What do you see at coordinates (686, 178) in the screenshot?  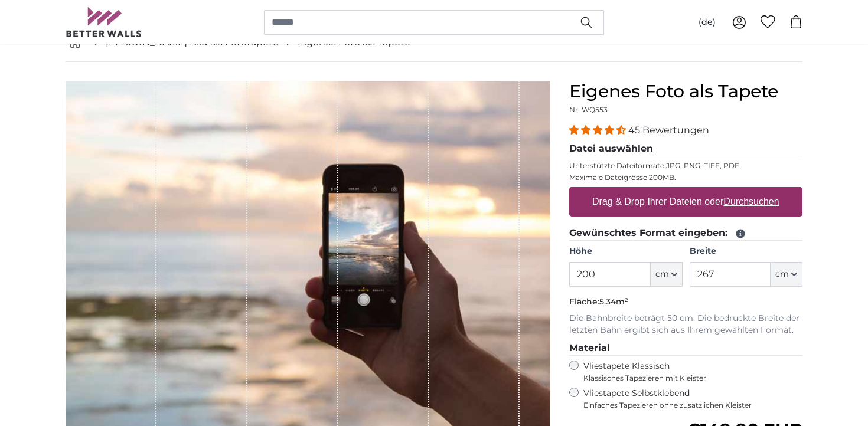 I see `p: Maximale Dateigrösse 200MB.` at bounding box center [686, 178].